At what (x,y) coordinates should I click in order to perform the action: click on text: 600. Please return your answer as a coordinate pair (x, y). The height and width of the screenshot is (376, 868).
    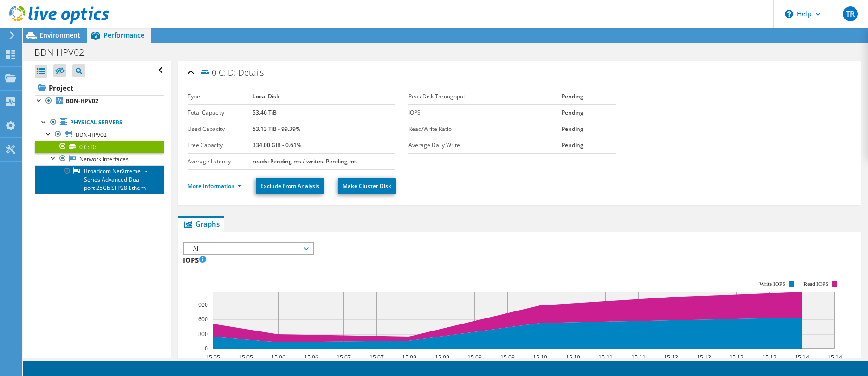
    Looking at the image, I should click on (203, 319).